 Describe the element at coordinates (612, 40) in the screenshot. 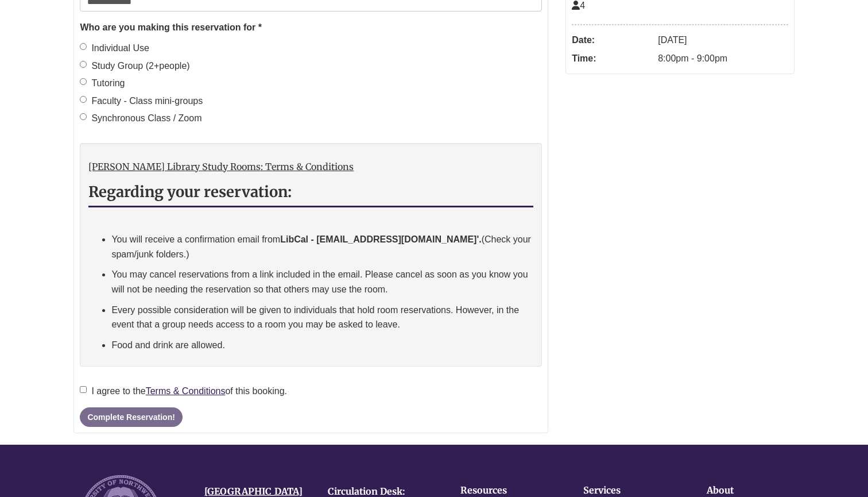

I see `dt: Date:` at that location.